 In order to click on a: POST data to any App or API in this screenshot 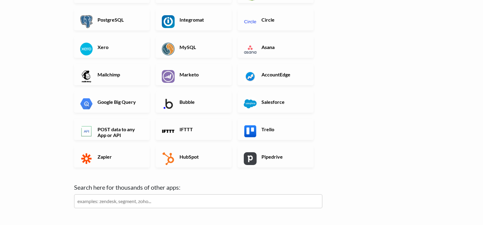, I will do `click(112, 129)`.